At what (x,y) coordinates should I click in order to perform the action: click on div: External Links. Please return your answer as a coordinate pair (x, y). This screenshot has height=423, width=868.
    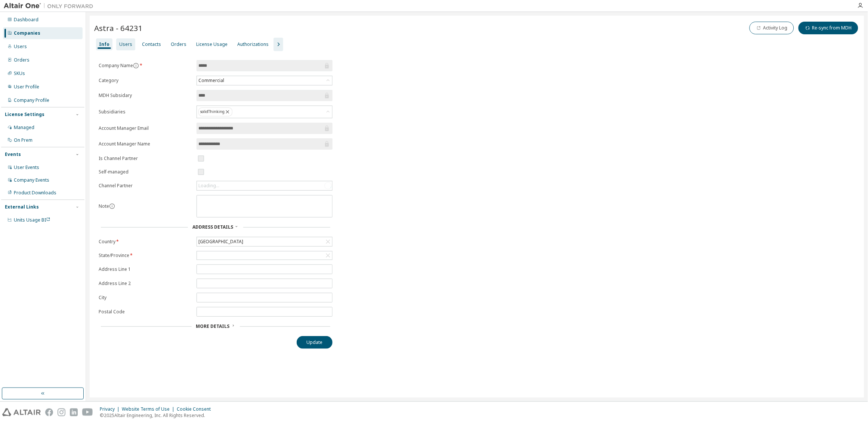
    Looking at the image, I should click on (22, 207).